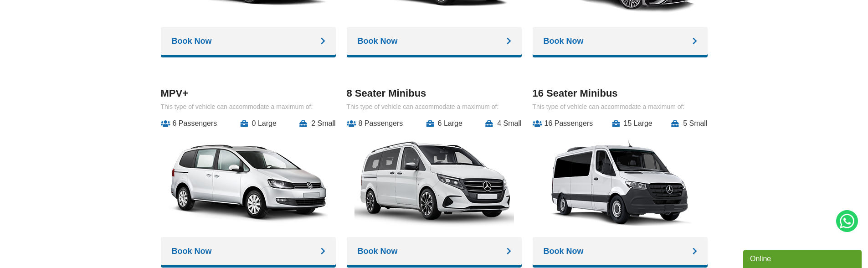 Image resolution: width=868 pixels, height=268 pixels. Describe the element at coordinates (317, 124) in the screenshot. I see `li: 2 Small` at that location.